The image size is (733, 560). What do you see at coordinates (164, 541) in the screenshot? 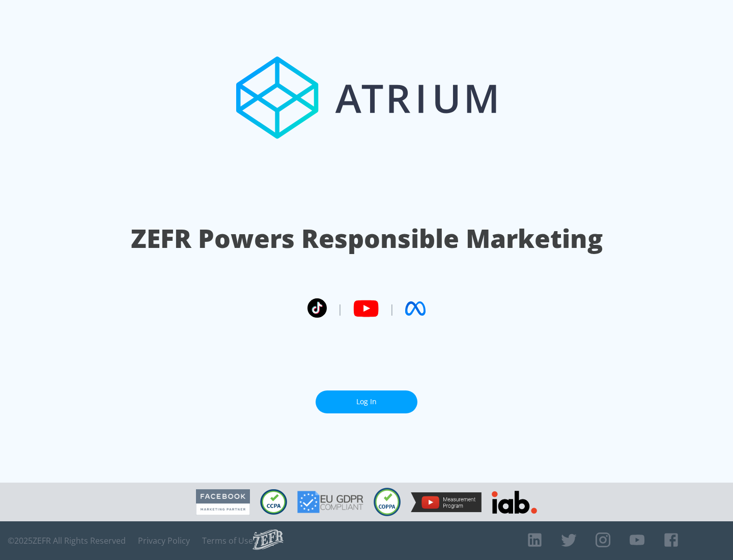
I see `a: Privacy Policy` at bounding box center [164, 541].